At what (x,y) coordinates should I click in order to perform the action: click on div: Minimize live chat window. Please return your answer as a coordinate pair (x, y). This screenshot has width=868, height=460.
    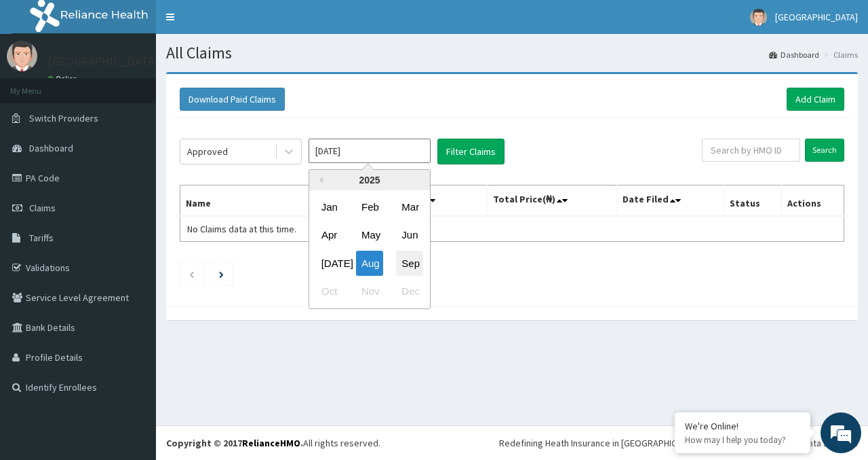
    Looking at the image, I should click on (239, 23).